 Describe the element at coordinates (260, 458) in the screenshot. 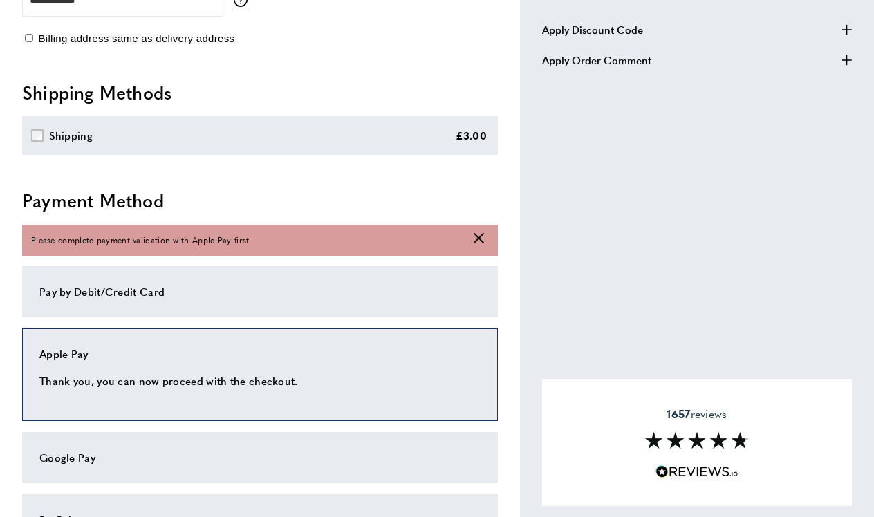

I see `div: Google Pay` at that location.